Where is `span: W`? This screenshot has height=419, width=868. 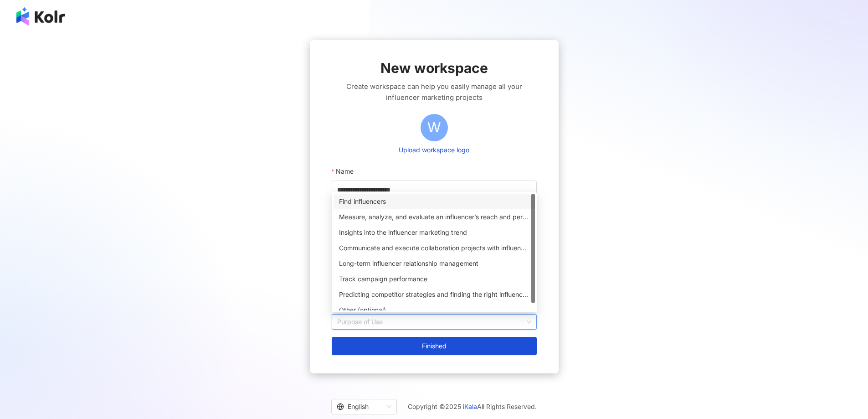
span: W is located at coordinates (434, 127).